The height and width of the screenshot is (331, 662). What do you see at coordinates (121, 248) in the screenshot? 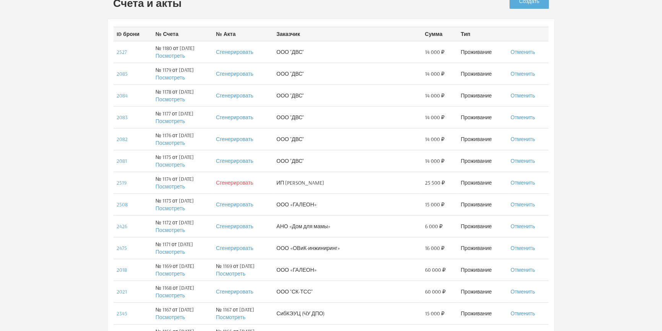
I see `a: 2475` at bounding box center [121, 248].